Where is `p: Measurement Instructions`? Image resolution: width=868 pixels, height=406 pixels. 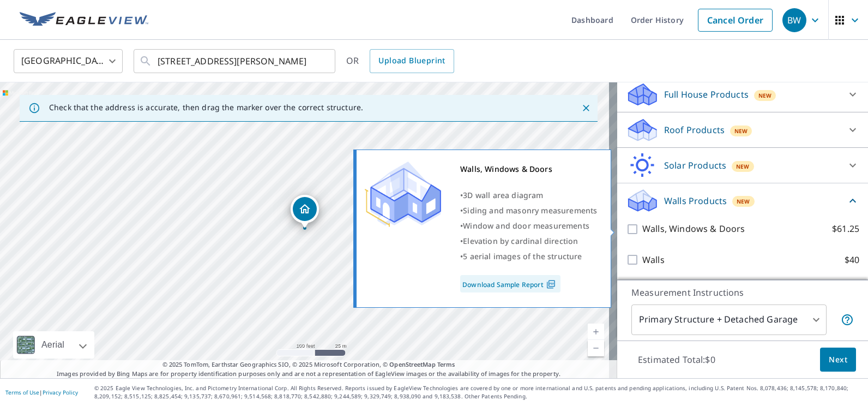
p: Measurement Instructions is located at coordinates (743, 293).